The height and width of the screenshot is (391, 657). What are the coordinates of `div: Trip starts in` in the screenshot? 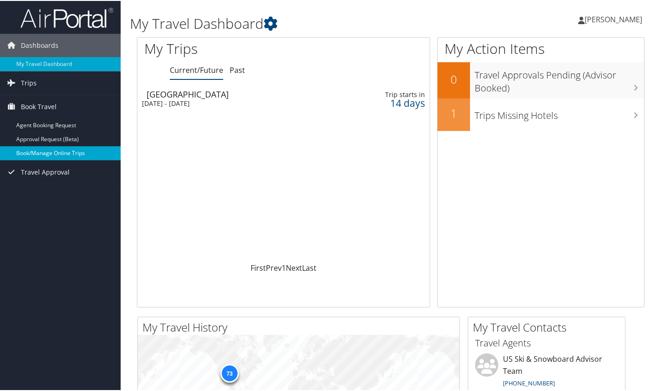 It's located at (394, 94).